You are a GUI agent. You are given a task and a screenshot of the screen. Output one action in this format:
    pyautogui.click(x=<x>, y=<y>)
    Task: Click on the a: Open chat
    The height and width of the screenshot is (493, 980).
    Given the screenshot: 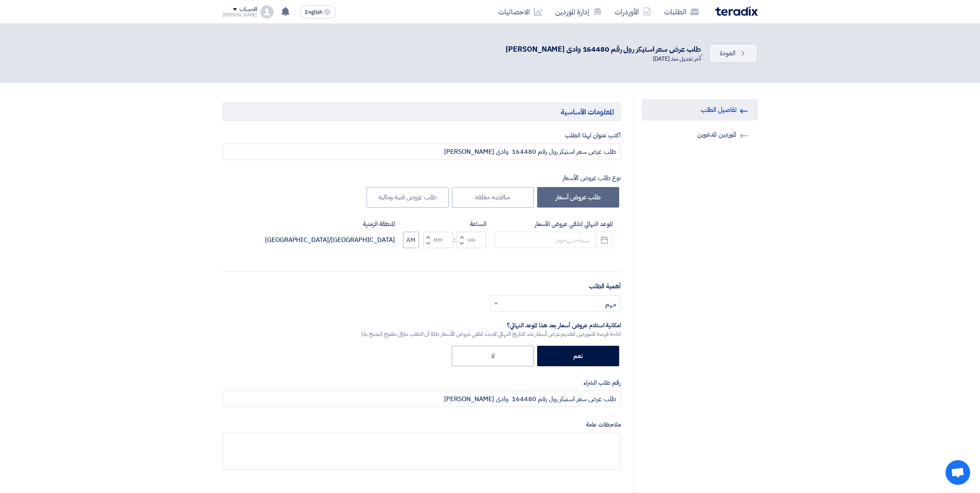 What is the action you would take?
    pyautogui.click(x=958, y=472)
    